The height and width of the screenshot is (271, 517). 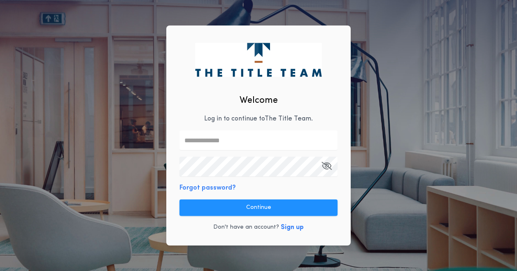 What do you see at coordinates (207, 188) in the screenshot?
I see `button: Forgot password?` at bounding box center [207, 188].